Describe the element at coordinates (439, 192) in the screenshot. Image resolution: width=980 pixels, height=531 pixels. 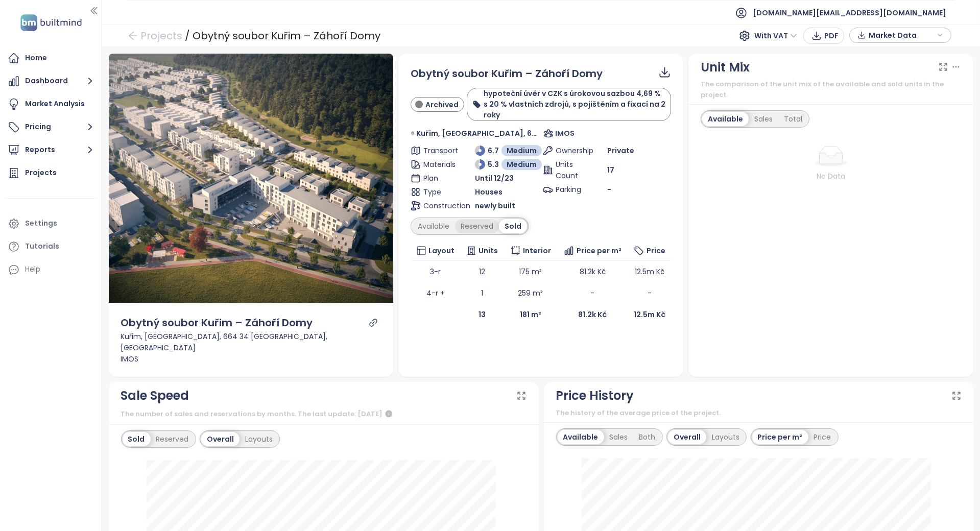
I see `span: Type` at that location.